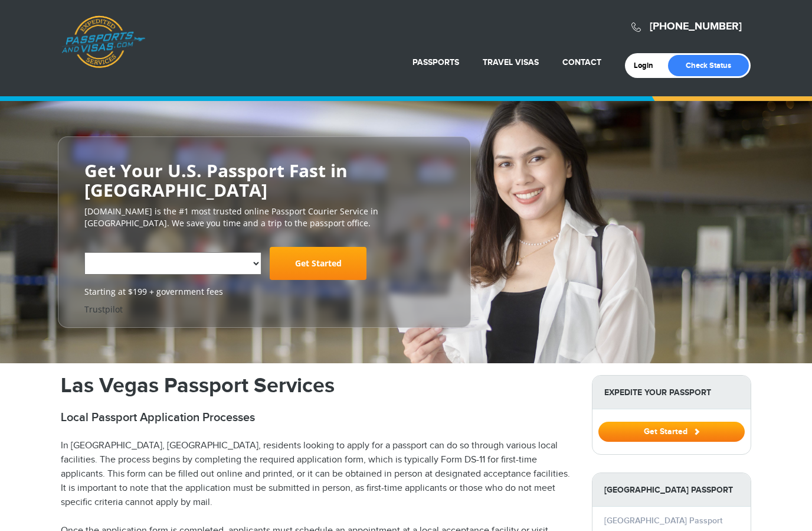  Describe the element at coordinates (671, 431) in the screenshot. I see `button: Get Started` at that location.